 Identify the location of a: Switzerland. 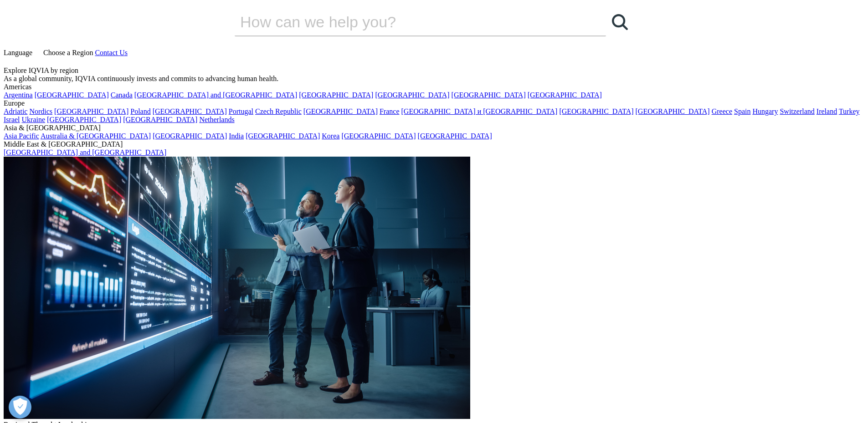
(797, 111).